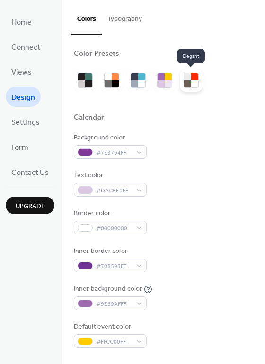  I want to click on div: Default event color, so click(109, 327).